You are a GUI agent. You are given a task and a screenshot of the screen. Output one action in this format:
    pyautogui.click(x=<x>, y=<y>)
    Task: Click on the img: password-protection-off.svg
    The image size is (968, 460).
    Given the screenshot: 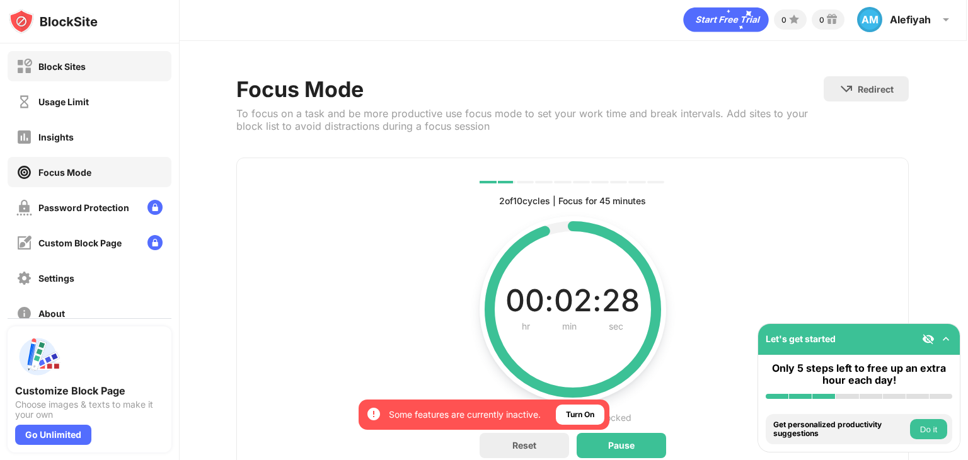 What is the action you would take?
    pyautogui.click(x=24, y=207)
    